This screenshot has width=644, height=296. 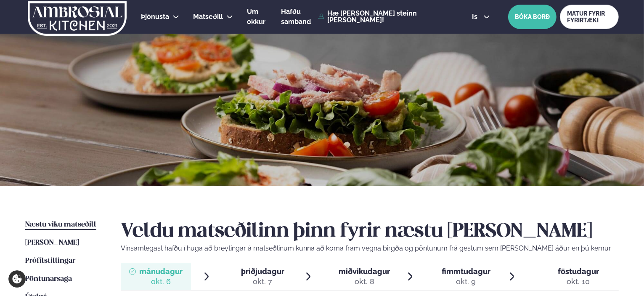 What do you see at coordinates (155, 17) in the screenshot?
I see `span: Þjónusta` at bounding box center [155, 17].